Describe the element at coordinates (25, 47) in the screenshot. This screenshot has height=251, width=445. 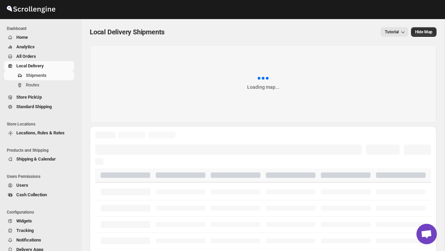
I see `span: Analytics` at that location.